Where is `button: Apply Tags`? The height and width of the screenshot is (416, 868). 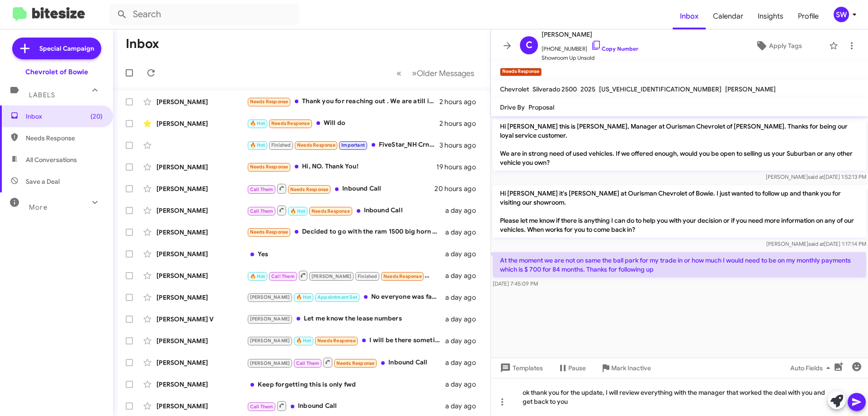
button: Apply Tags is located at coordinates (778, 46).